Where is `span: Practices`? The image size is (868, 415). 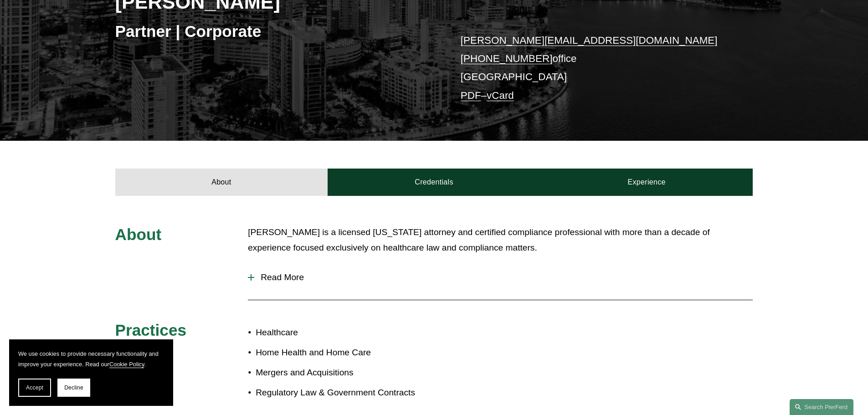
span: Practices is located at coordinates (151, 329).